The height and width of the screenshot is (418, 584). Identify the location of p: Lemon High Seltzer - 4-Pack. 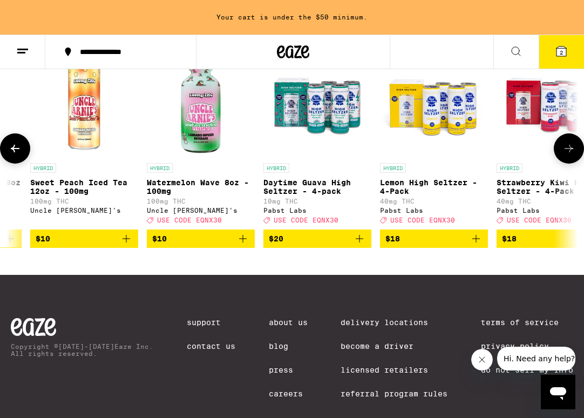
(434, 187).